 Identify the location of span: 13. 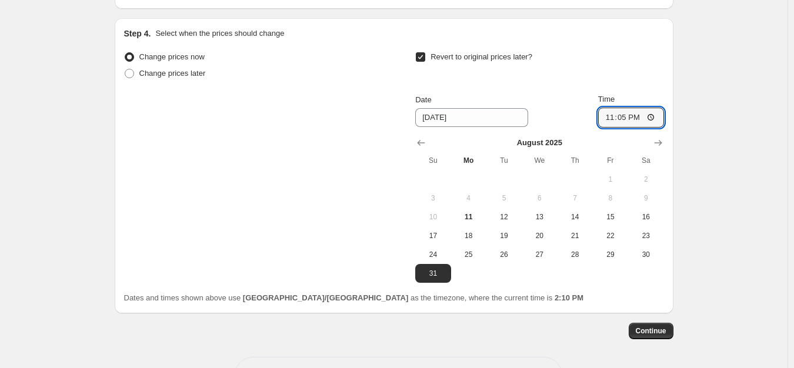
(540, 217).